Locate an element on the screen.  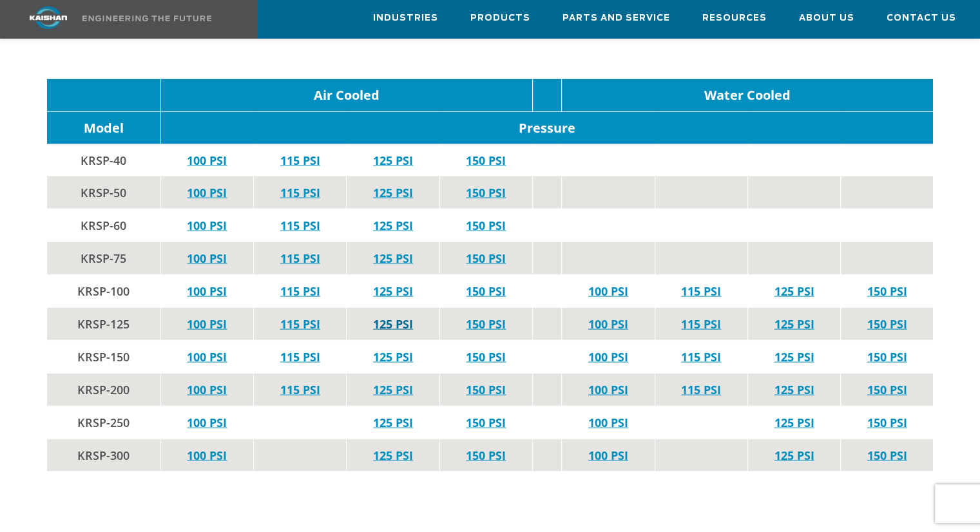
td: KRSP-150 is located at coordinates (104, 357).